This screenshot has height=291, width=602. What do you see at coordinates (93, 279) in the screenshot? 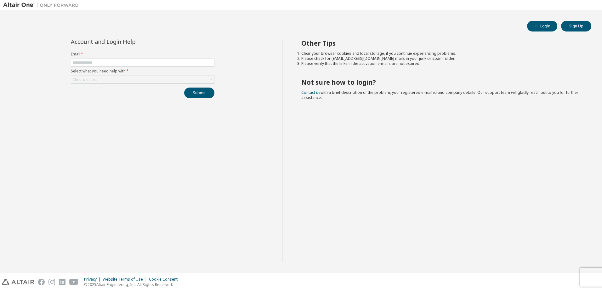
I see `div: Privacy` at bounding box center [93, 279].